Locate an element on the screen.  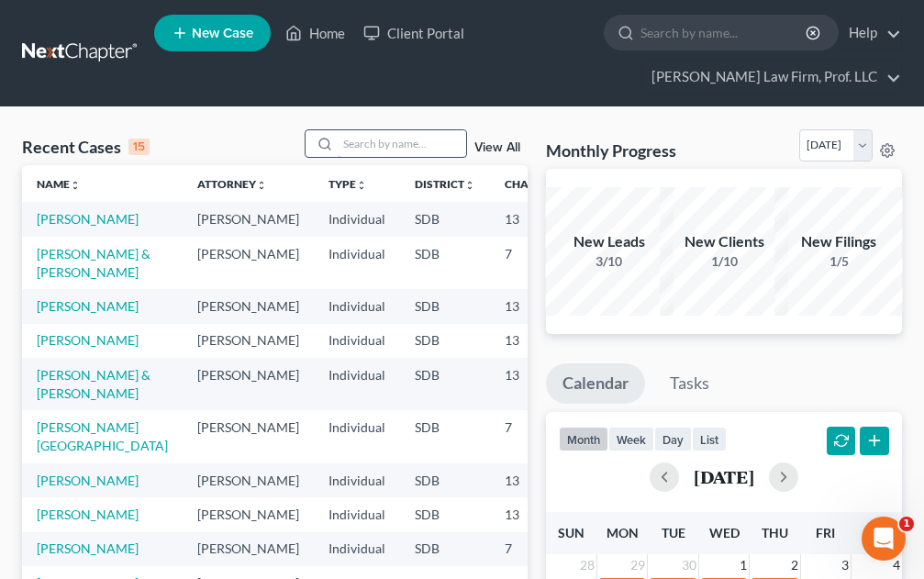
div: 1/10 is located at coordinates (724, 261).